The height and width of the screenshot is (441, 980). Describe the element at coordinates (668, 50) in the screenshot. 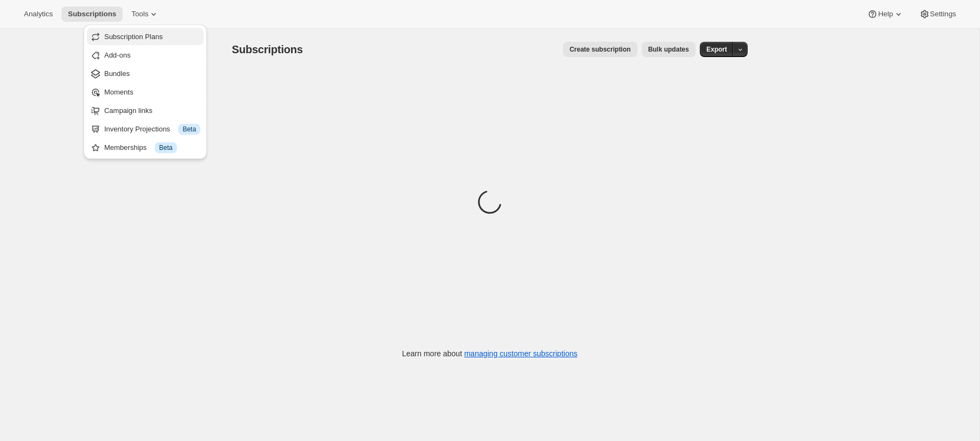

I see `button: Bulk updates` at that location.